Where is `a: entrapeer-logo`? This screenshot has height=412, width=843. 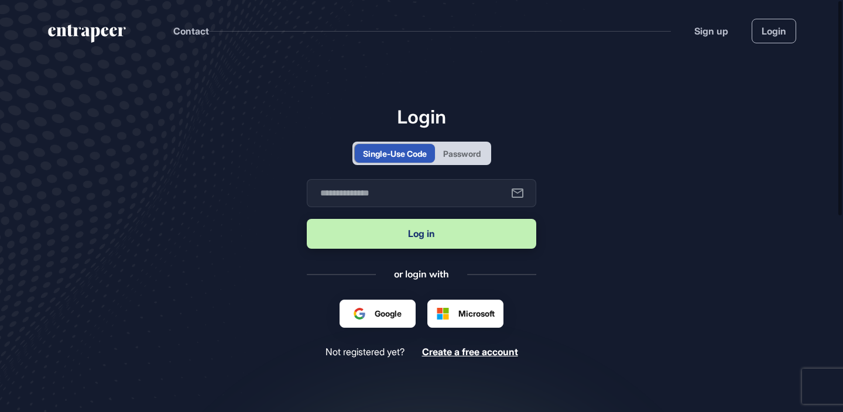 a: entrapeer-logo is located at coordinates (87, 36).